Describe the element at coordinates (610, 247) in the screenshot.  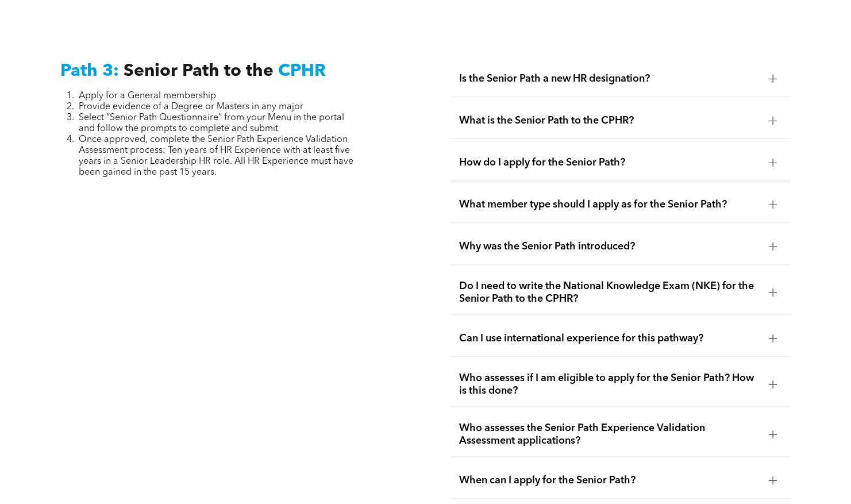
I see `span: Why was the Senior Path introduced?` at that location.